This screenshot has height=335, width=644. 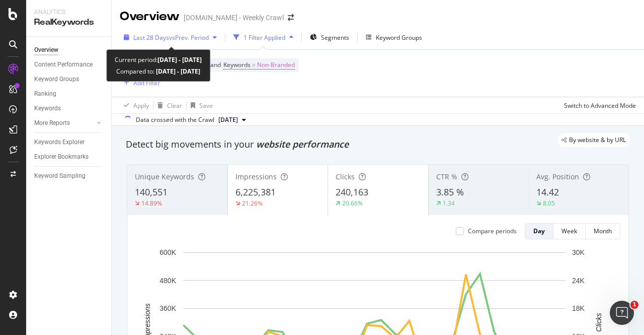 What do you see at coordinates (450, 192) in the screenshot?
I see `span: 3.85 %` at bounding box center [450, 192].